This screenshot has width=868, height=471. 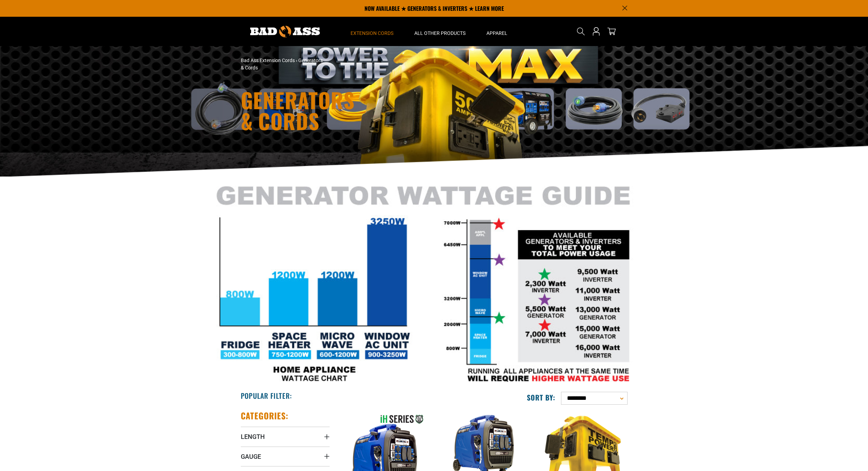 What do you see at coordinates (265, 415) in the screenshot?
I see `h2: Categories:` at bounding box center [265, 415].